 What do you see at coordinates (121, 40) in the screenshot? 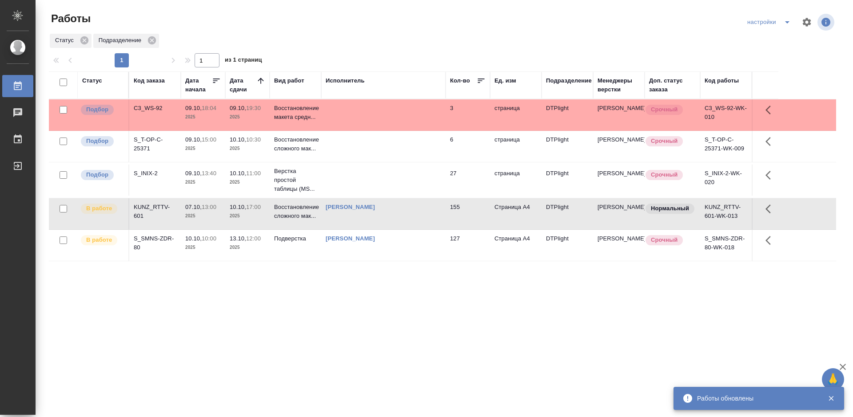
I see `p: Подразделение` at bounding box center [121, 40].